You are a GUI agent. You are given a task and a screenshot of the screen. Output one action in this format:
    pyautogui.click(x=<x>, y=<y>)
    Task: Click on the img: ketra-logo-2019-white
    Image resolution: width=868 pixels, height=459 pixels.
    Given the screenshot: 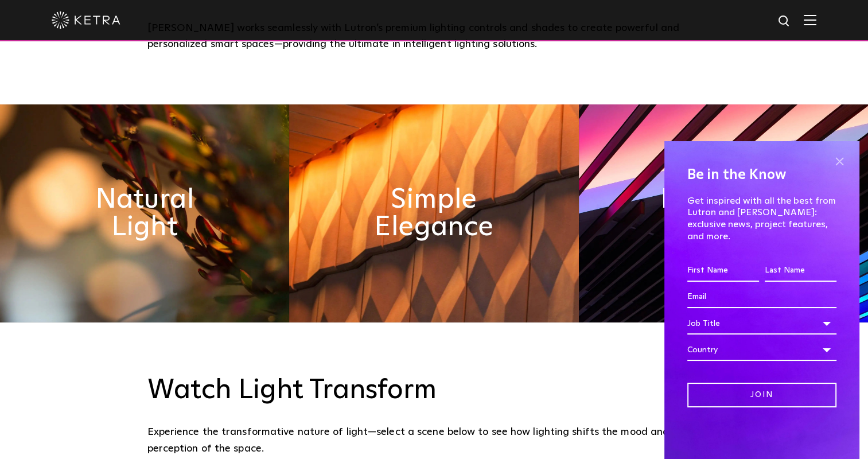 What is the action you would take?
    pyautogui.click(x=86, y=20)
    